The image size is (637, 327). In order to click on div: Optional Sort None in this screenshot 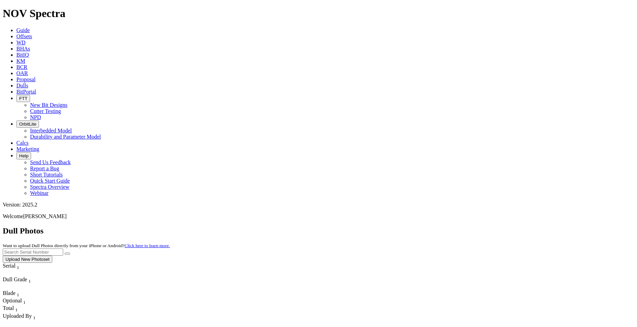, I will do `click(15, 302)`.